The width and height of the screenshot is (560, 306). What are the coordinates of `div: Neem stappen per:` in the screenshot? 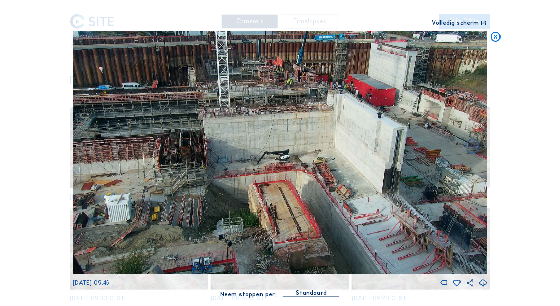 It's located at (248, 294).